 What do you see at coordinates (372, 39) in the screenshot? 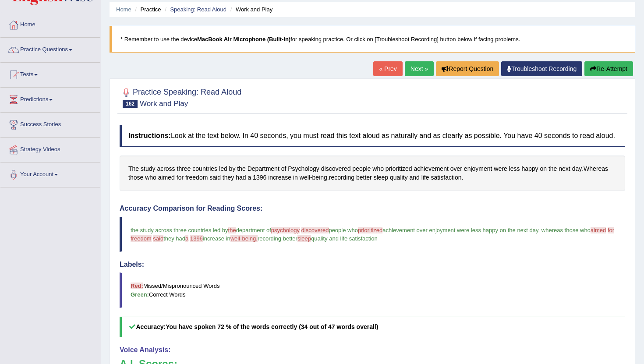
I see `blockquote: * Remember to use the device for speaking practice. Or click on [Troubleshoot Recording] button b...` at bounding box center [372, 39].